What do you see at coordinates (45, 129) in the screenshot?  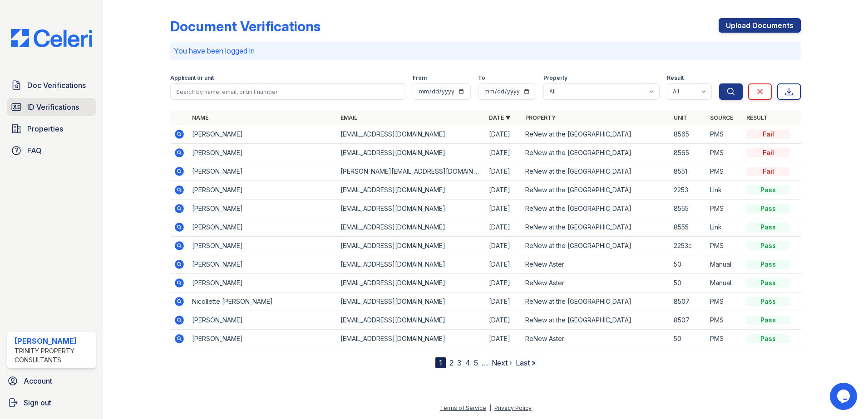 I see `span: Properties` at bounding box center [45, 129].